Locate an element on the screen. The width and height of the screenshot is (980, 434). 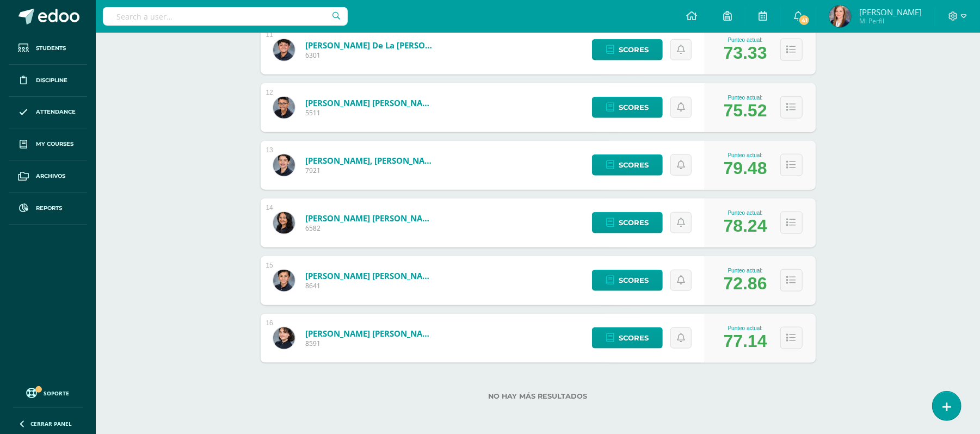
div: 77.14 is located at coordinates (745, 341).